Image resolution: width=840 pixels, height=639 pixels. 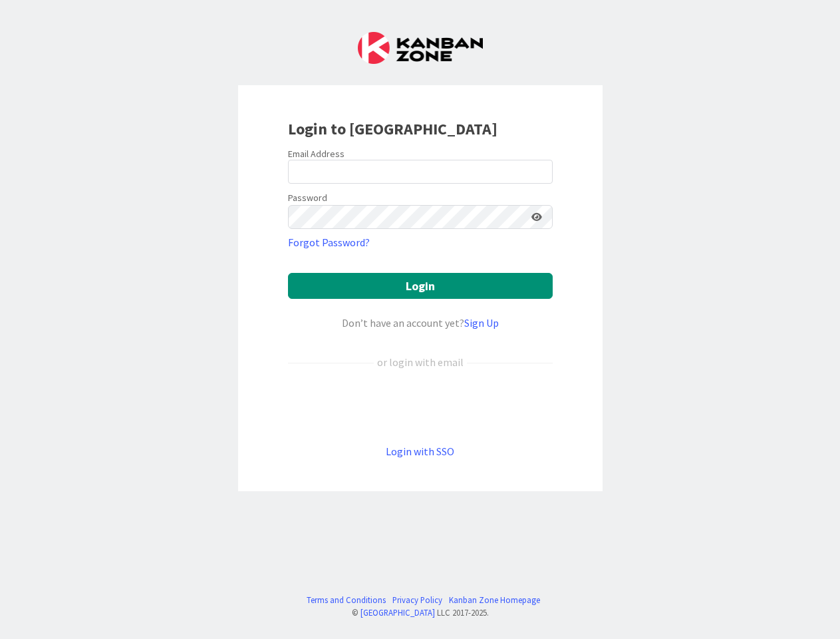 I want to click on label: Email Address, so click(x=316, y=154).